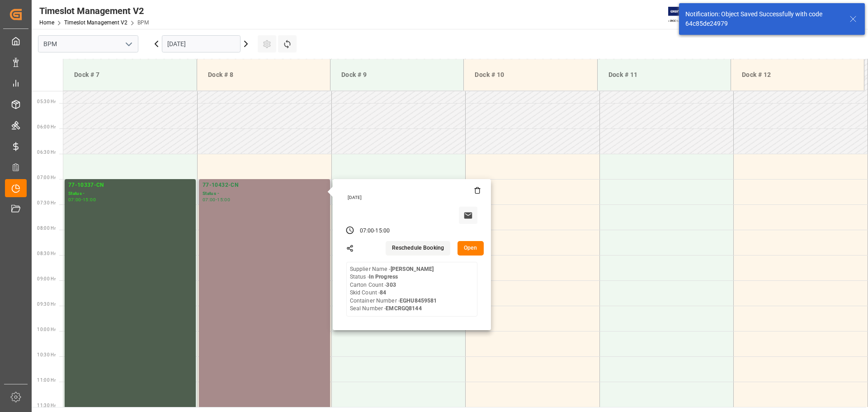  What do you see at coordinates (46, 253) in the screenshot?
I see `span: 08:30 Hr` at bounding box center [46, 253].